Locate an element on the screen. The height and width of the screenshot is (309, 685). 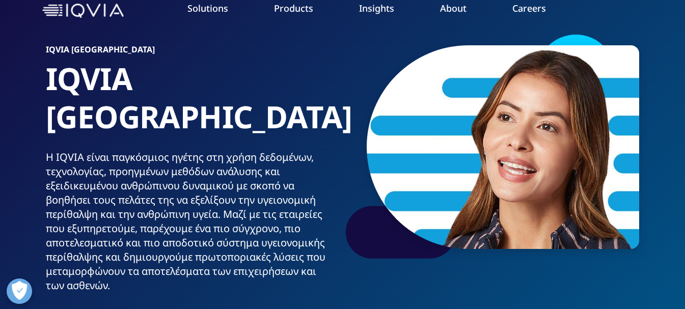
a: About is located at coordinates (453, 8).